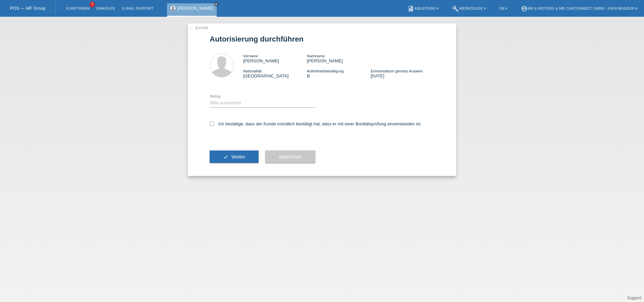 The image size is (644, 302). Describe the element at coordinates (524, 9) in the screenshot. I see `i: account_circle` at that location.